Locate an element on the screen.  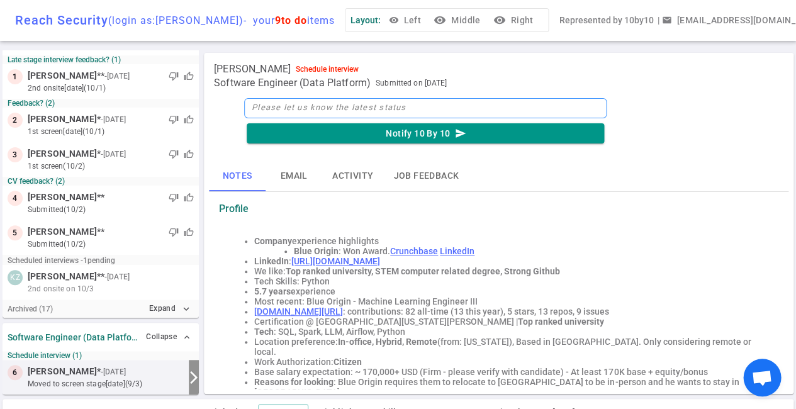
i: expand_more is located at coordinates (186, 309).